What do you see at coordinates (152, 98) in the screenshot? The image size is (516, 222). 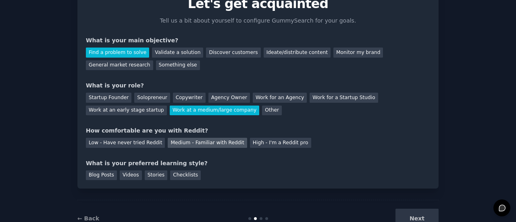 I see `div: Solopreneur` at bounding box center [152, 98].